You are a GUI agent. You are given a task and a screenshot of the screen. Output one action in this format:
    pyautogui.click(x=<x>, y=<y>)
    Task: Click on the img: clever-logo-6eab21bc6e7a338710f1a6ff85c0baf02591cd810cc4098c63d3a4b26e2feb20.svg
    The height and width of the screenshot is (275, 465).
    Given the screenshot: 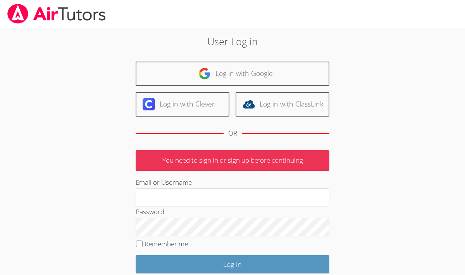 What is the action you would take?
    pyautogui.click(x=149, y=104)
    